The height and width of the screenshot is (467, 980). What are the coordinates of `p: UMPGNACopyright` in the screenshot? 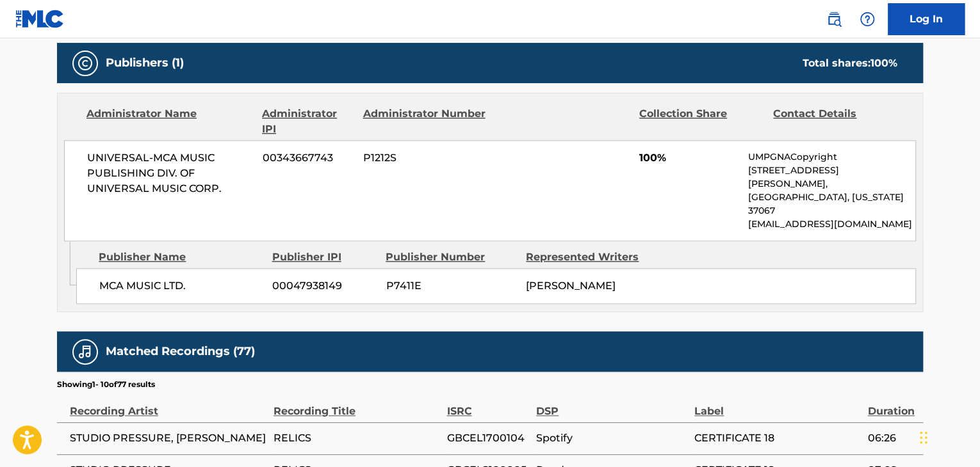 It's located at (832, 157).